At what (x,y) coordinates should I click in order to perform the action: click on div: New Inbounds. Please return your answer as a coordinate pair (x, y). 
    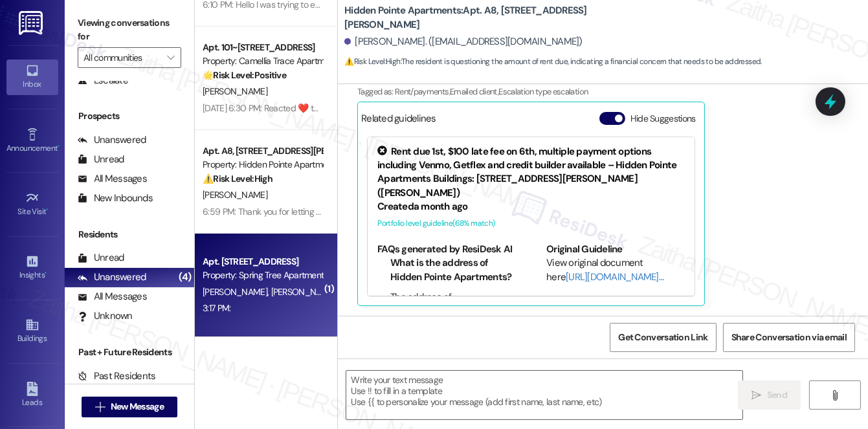
    Looking at the image, I should click on (116, 198).